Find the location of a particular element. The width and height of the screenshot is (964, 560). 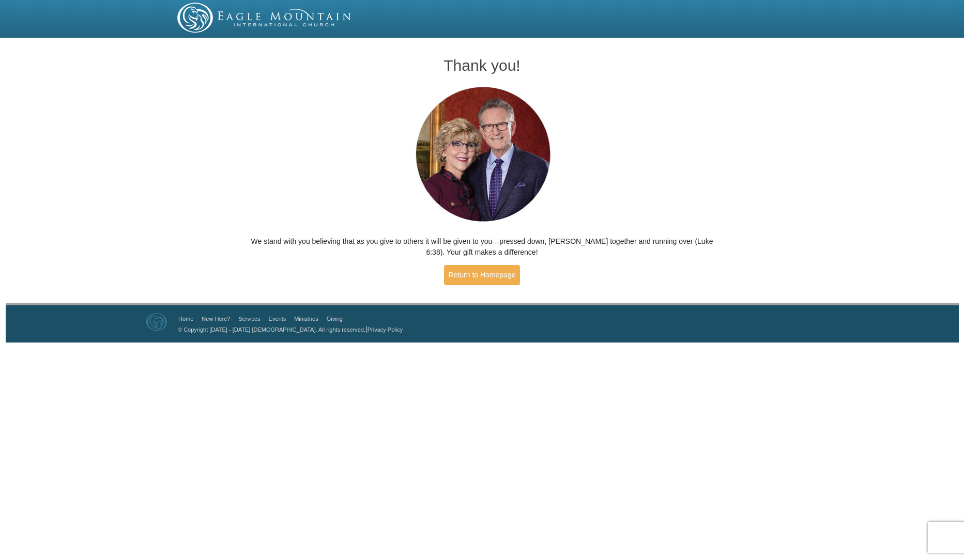

a: Privacy Policy is located at coordinates (385, 330).